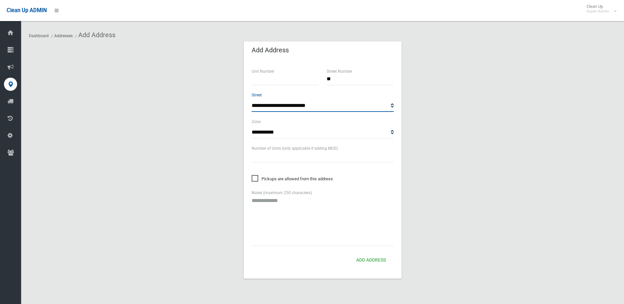 The image size is (624, 304). What do you see at coordinates (371, 260) in the screenshot?
I see `button: Add Address` at bounding box center [371, 260].